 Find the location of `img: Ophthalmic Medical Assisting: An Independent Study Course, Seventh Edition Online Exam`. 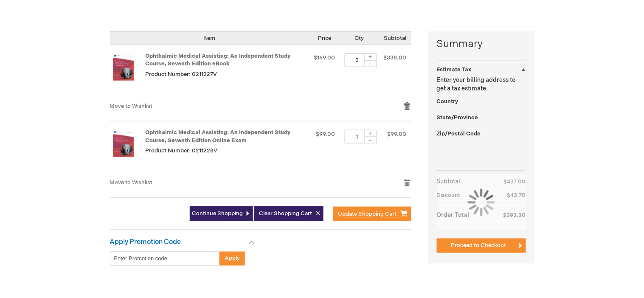

img: Ophthalmic Medical Assisting: An Independent Study Course, Seventh Edition Online Exam is located at coordinates (123, 143).